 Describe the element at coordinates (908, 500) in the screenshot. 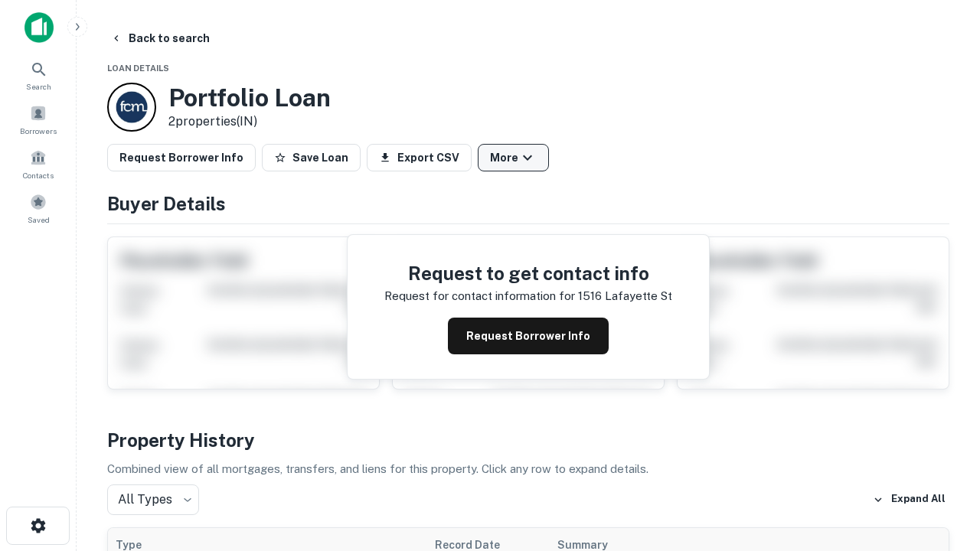

I see `button: Expand All` at that location.